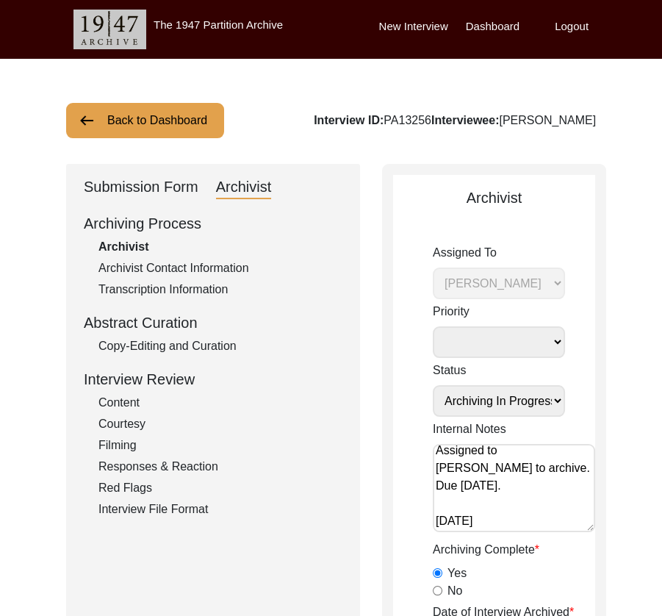 The width and height of the screenshot is (662, 616). Describe the element at coordinates (220, 424) in the screenshot. I see `div: Courtesy` at that location.